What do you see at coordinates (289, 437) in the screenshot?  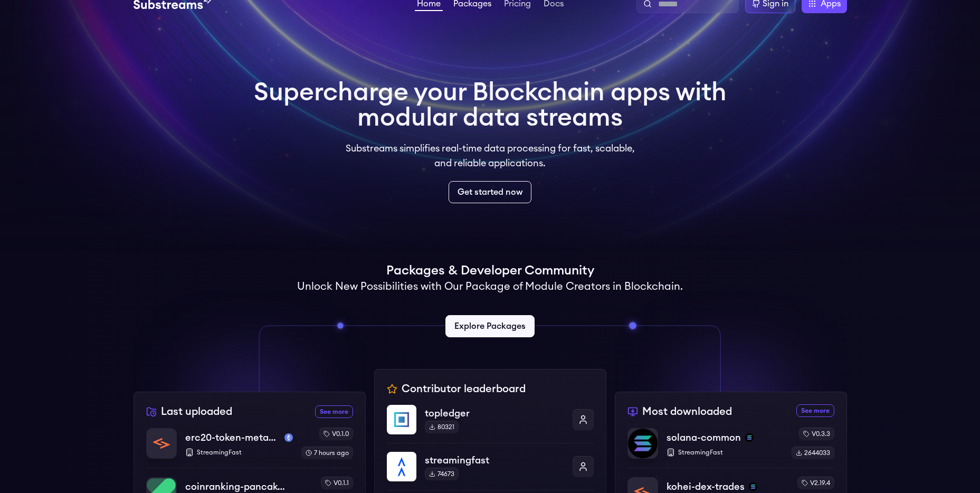 I see `img: mainnet` at bounding box center [289, 437].